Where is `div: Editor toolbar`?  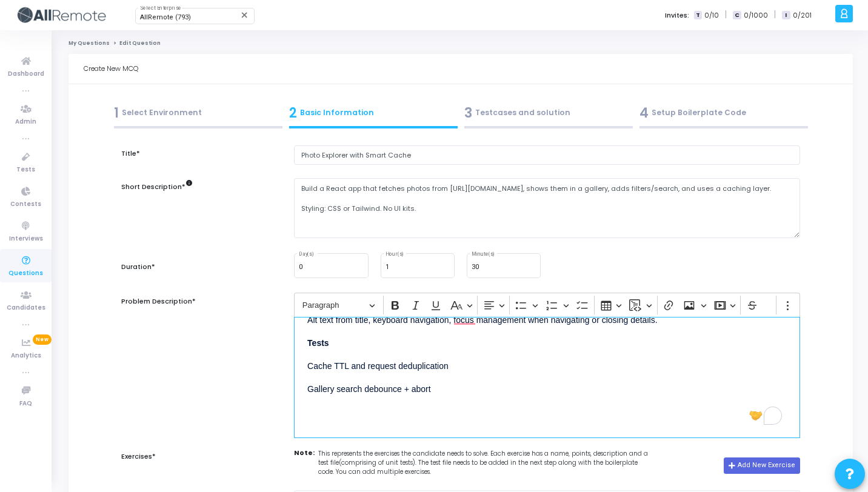
div: Editor toolbar is located at coordinates (547, 304).